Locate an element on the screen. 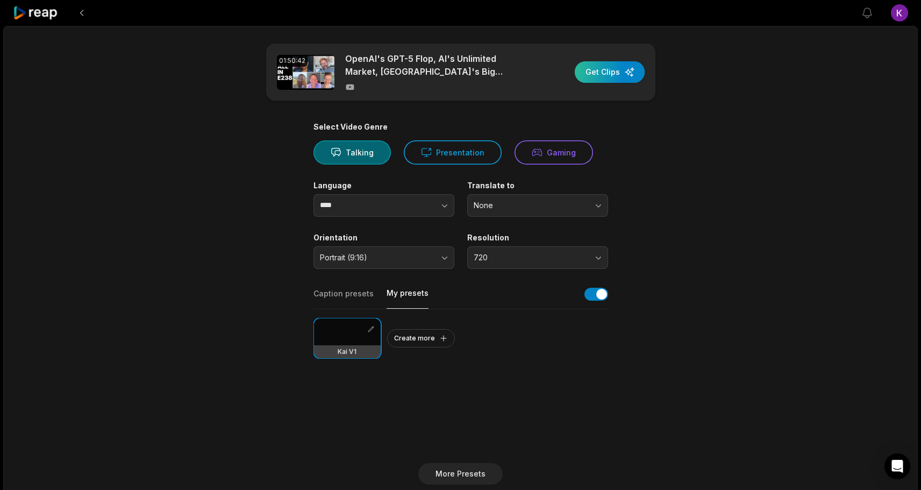  span: None is located at coordinates (530, 205).